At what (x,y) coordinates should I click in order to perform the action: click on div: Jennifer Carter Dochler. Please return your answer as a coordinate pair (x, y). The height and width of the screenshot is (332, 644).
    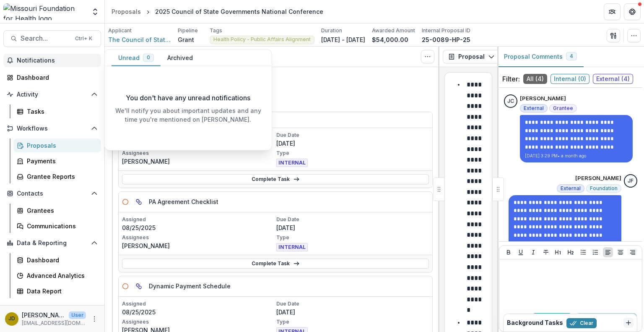
    Looking at the image, I should click on (12, 319).